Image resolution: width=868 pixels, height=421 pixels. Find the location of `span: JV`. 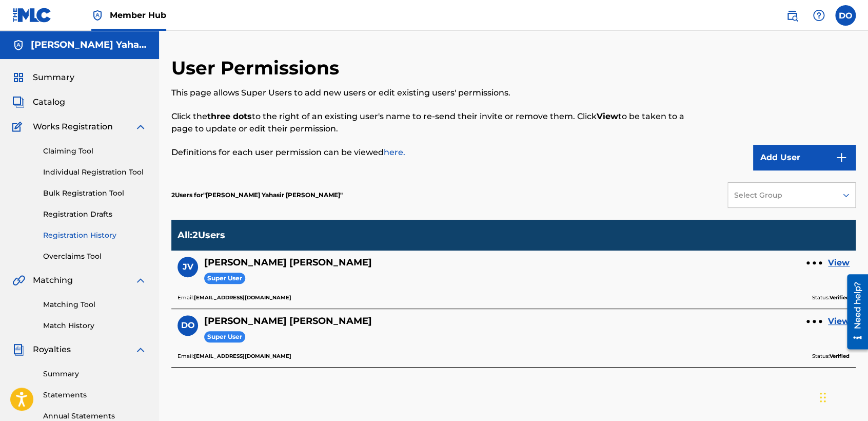

span: JV is located at coordinates (188, 267).